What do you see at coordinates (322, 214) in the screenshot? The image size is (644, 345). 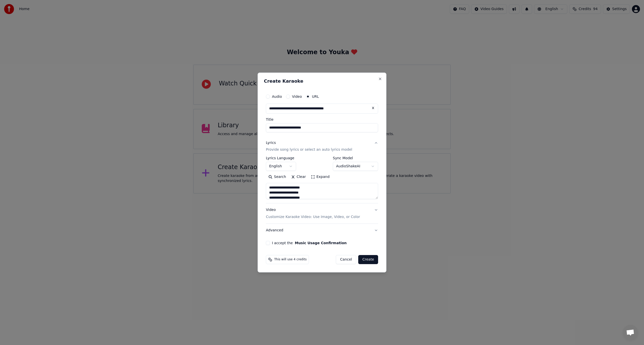 I see `button: VideoCustomize Karaoke Video: Use Image, Video, or Color` at bounding box center [322, 214].